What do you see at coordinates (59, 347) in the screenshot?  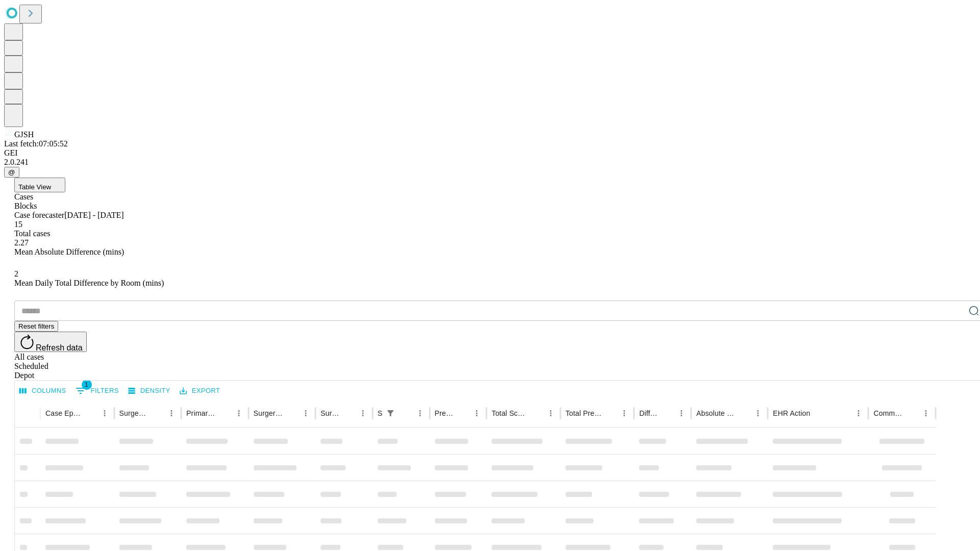 I see `span: Refresh data` at bounding box center [59, 347].